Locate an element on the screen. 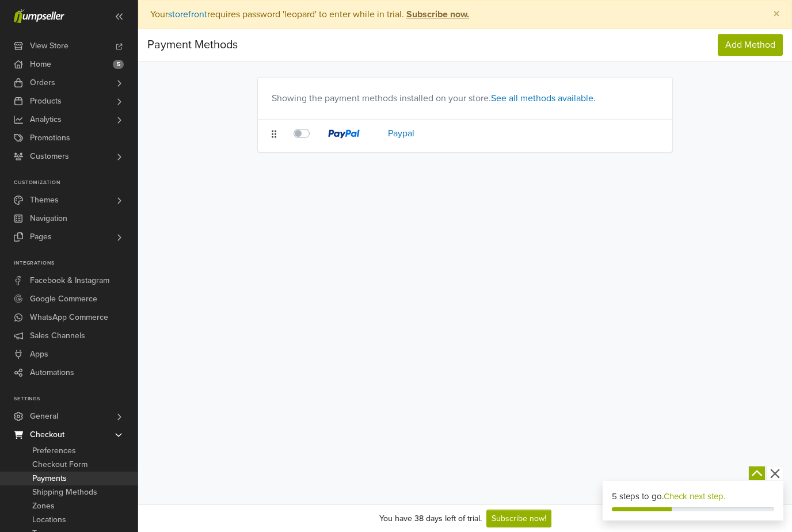 This screenshot has height=532, width=792. button: Close is located at coordinates (776, 15).